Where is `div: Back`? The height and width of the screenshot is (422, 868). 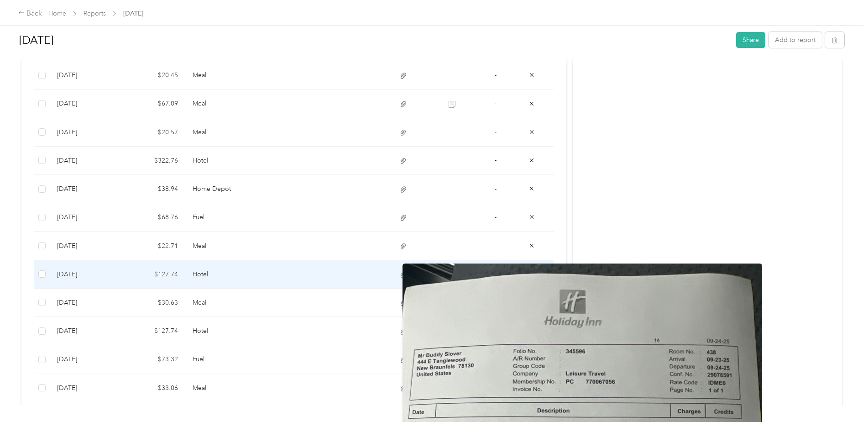 div: Back is located at coordinates (30, 14).